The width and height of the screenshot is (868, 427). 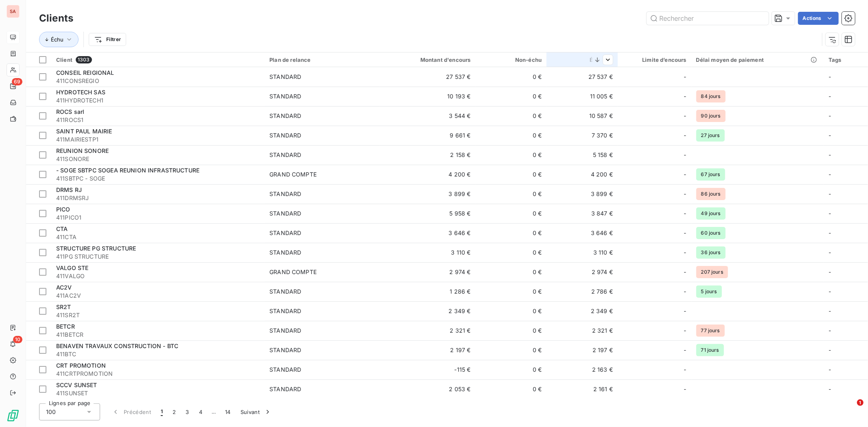 What do you see at coordinates (427, 96) in the screenshot?
I see `td: 10 193 €` at bounding box center [427, 96].